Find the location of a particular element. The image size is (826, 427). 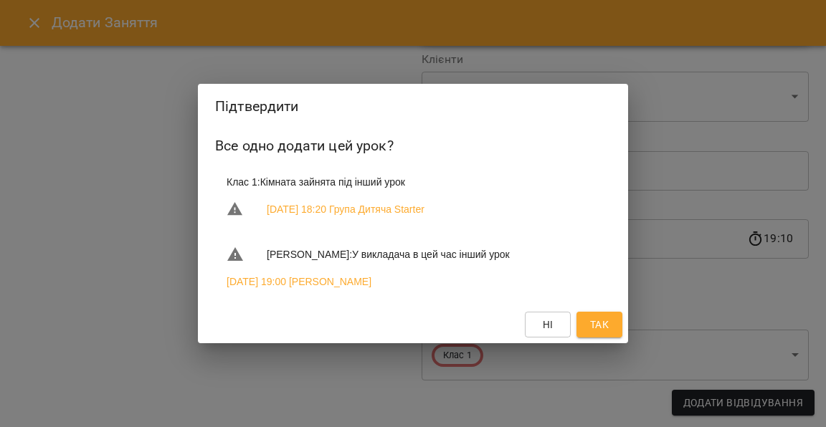

span: Ні is located at coordinates (548, 325).